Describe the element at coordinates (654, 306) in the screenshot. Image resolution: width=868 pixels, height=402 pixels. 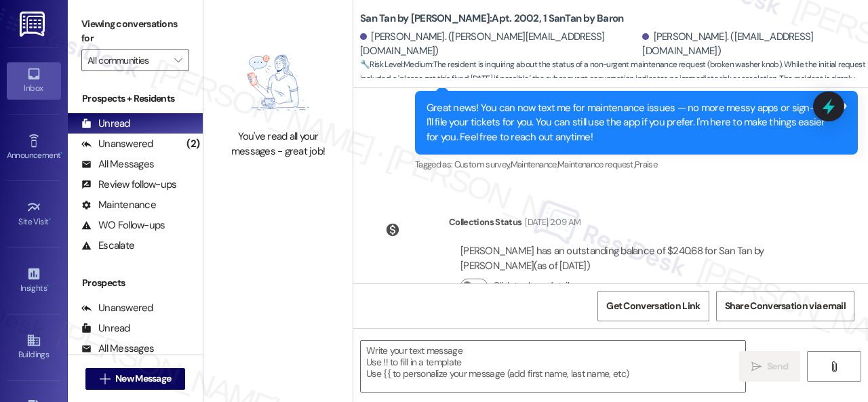
I see `span: Get Conversation Link` at that location.